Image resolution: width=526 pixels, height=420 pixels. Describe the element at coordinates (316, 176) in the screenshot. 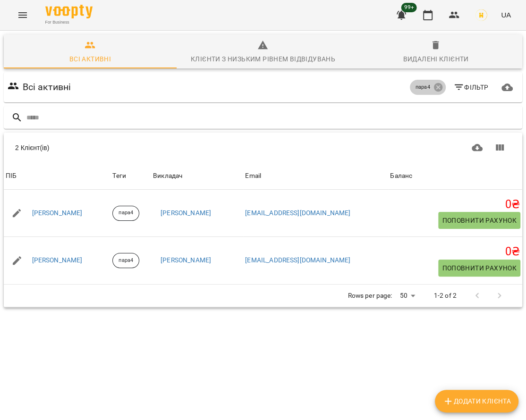

I see `span: Email` at that location.